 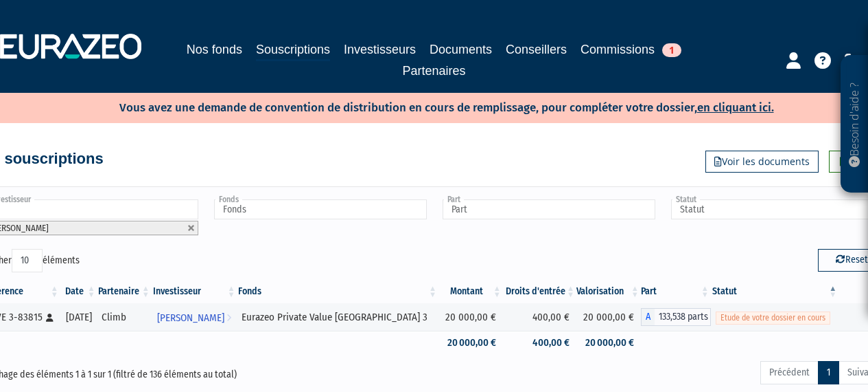 What do you see at coordinates (736, 107) in the screenshot?
I see `a: en cliquant ici.` at bounding box center [736, 107].